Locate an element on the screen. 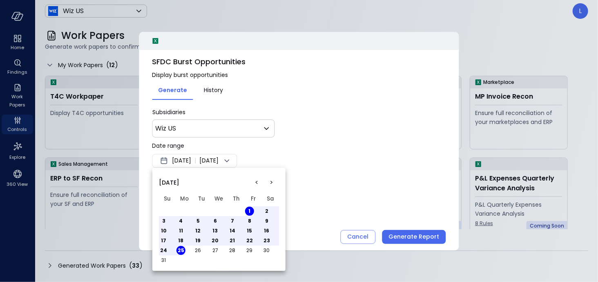 The width and height of the screenshot is (598, 282). button: Go to the Next Month is located at coordinates (272, 182).